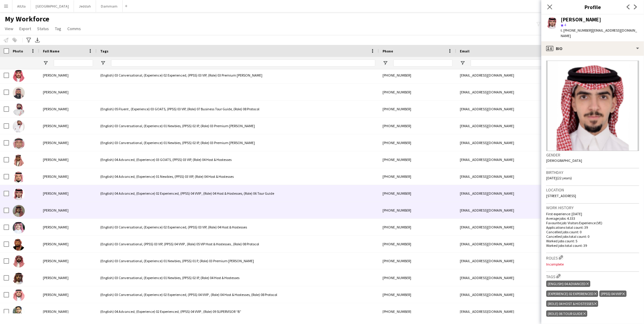 The image size is (644, 324). I want to click on img: Abdullah AlGhamdi, so click(19, 143).